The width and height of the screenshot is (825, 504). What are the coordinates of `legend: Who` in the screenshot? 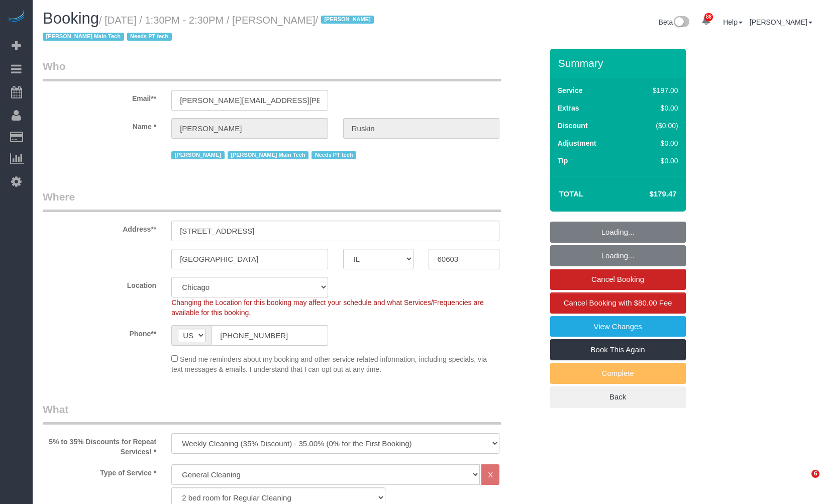 It's located at (272, 70).